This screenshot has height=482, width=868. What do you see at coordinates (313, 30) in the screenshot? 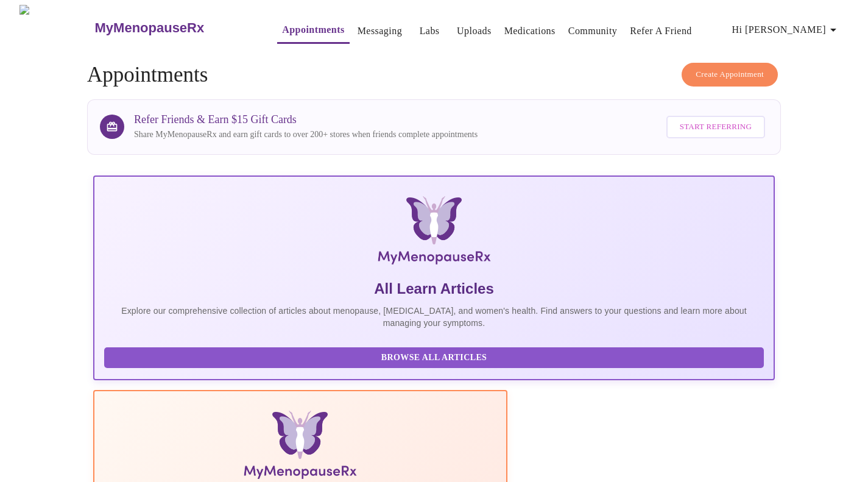
I see `a: Appointments` at bounding box center [313, 30].